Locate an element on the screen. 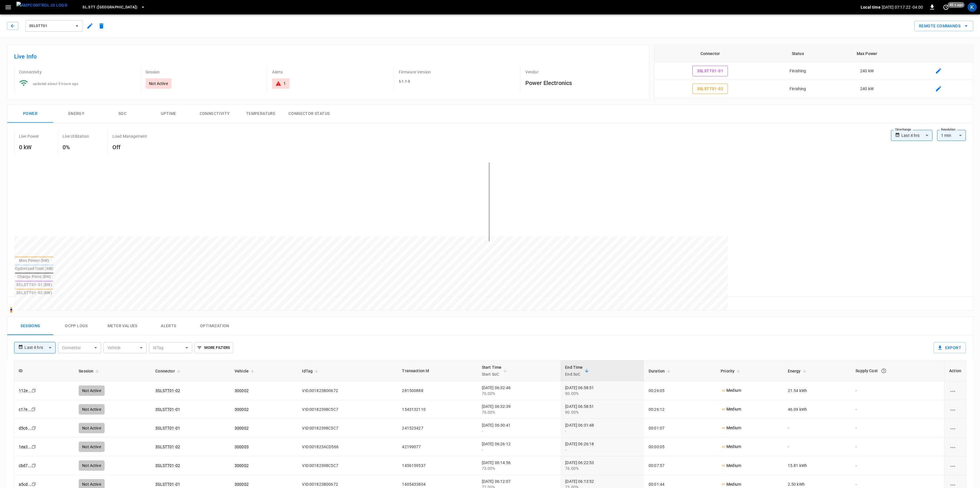 The height and width of the screenshot is (488, 980). button: Export is located at coordinates (950, 347).